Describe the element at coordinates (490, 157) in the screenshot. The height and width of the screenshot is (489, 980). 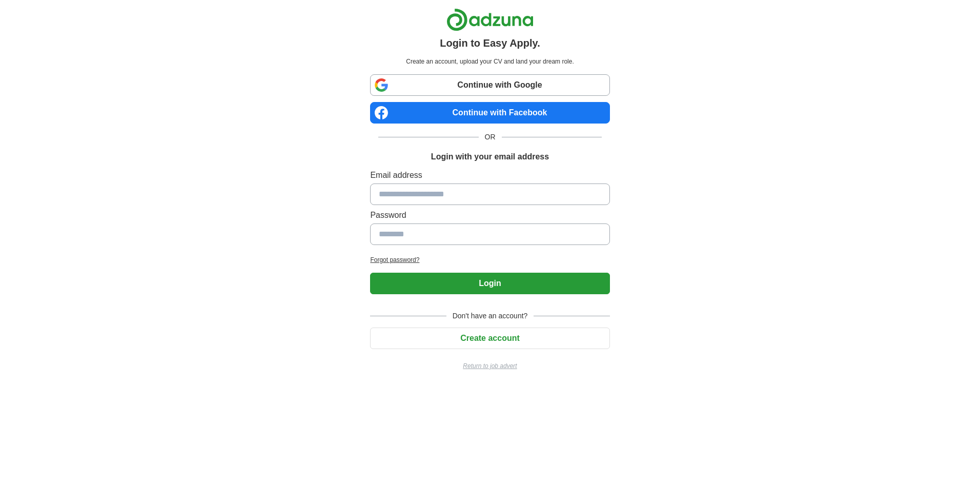
I see `h1: Login with your email address` at that location.